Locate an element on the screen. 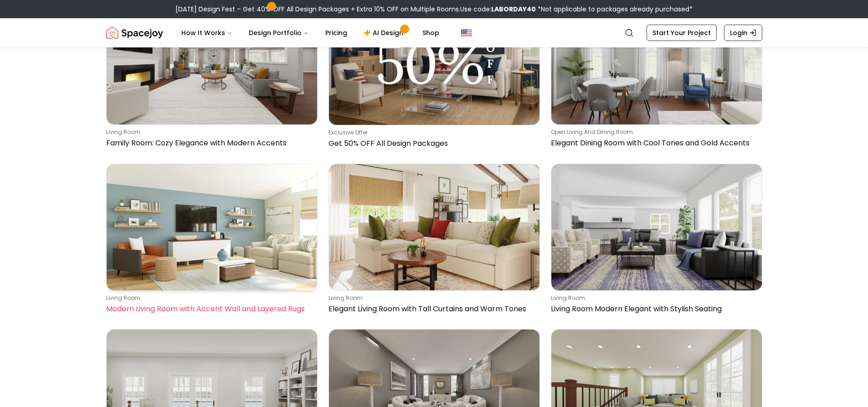 This screenshot has width=868, height=407. span: Use code: is located at coordinates (498, 9).